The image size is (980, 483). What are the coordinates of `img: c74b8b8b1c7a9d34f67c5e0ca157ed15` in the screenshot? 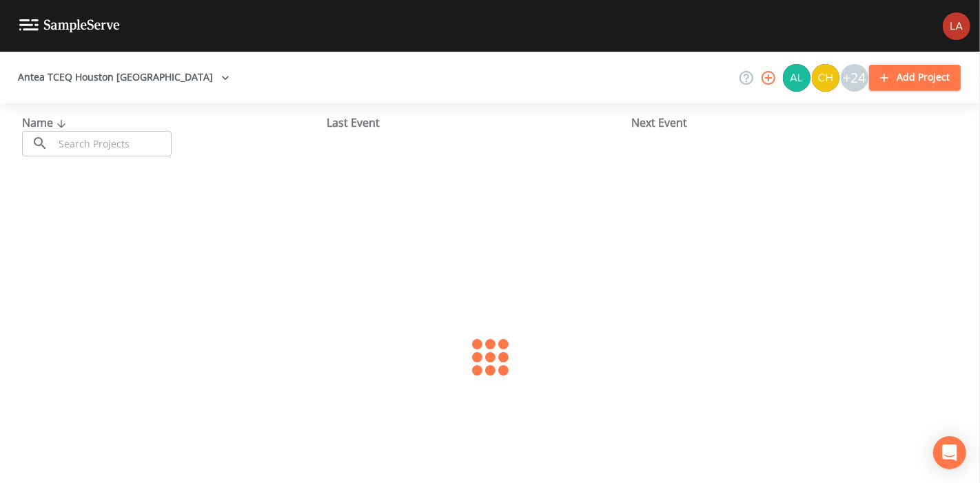 It's located at (825, 78).